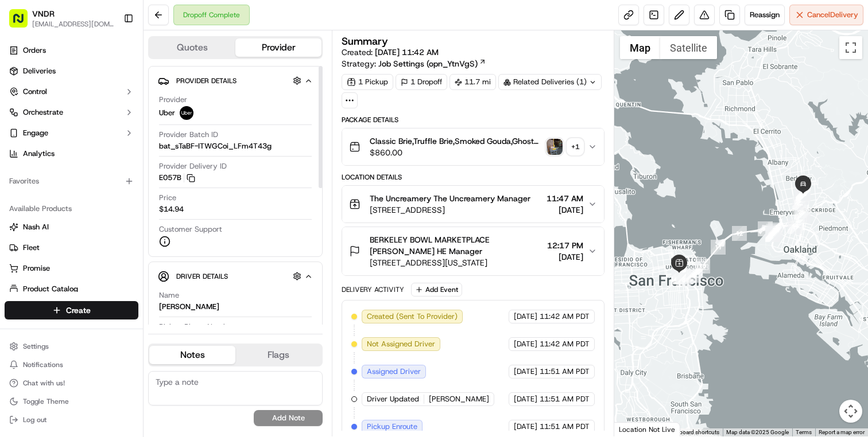  I want to click on span: Orders, so click(34, 50).